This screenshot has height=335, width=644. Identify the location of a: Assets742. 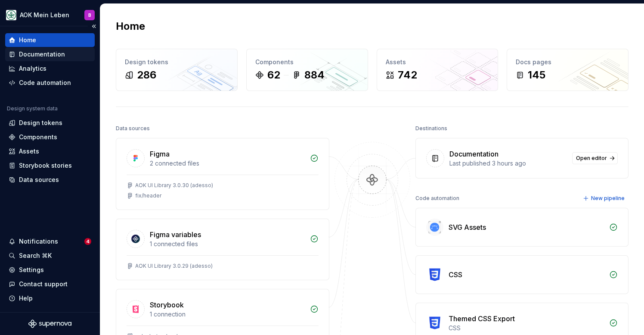
(437, 70).